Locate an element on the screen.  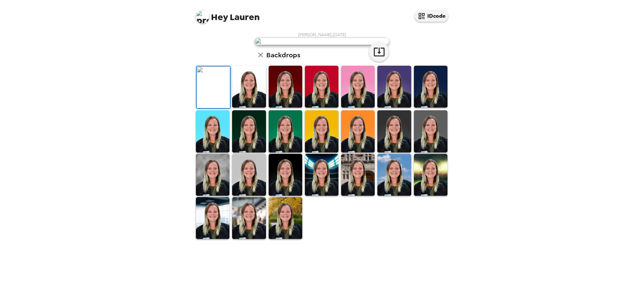
span: Hey is located at coordinates (219, 17).